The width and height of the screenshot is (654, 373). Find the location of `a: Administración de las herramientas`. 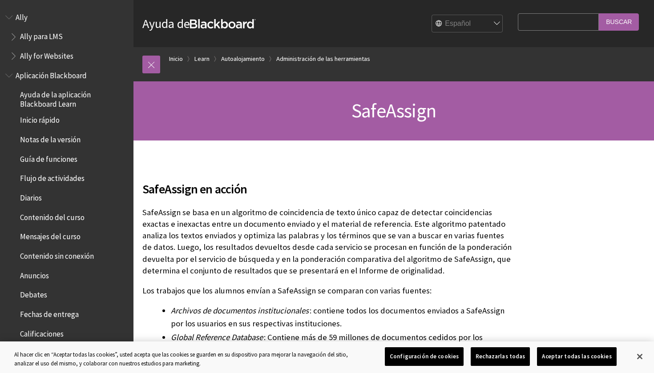

a: Administración de las herramientas is located at coordinates (323, 59).